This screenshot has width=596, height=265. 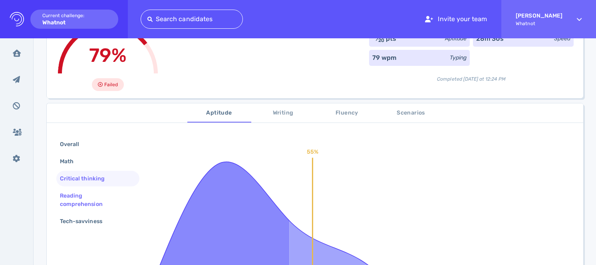 I want to click on div: Tech-savviness, so click(x=85, y=221).